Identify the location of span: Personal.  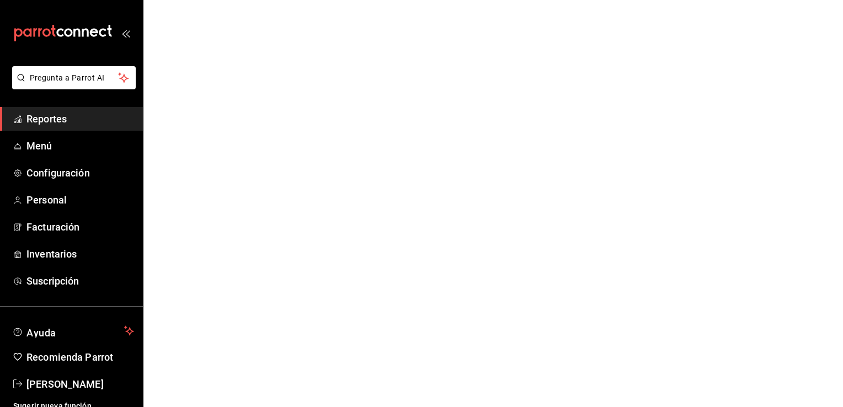
(80, 200).